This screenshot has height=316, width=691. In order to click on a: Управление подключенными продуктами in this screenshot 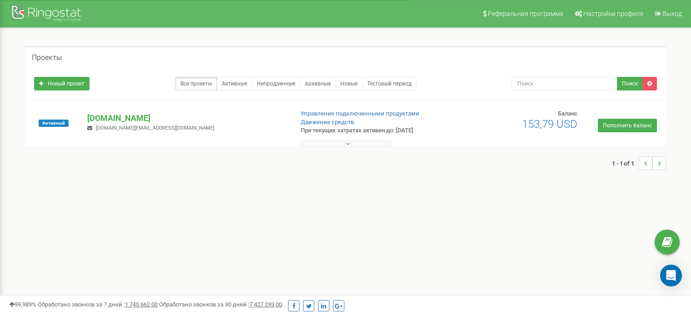, I will do `click(360, 113)`.